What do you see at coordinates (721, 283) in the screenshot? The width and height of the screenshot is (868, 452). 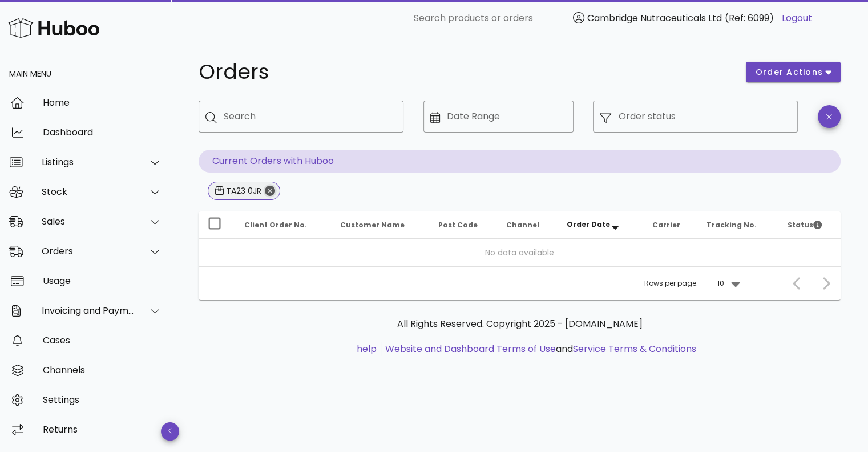 I see `div: 10` at bounding box center [721, 283].